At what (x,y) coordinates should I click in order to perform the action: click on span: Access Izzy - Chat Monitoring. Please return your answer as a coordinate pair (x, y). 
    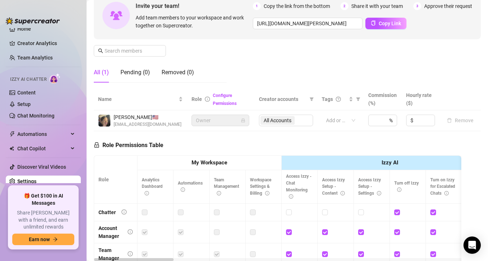
    Looking at the image, I should click on (298, 186).